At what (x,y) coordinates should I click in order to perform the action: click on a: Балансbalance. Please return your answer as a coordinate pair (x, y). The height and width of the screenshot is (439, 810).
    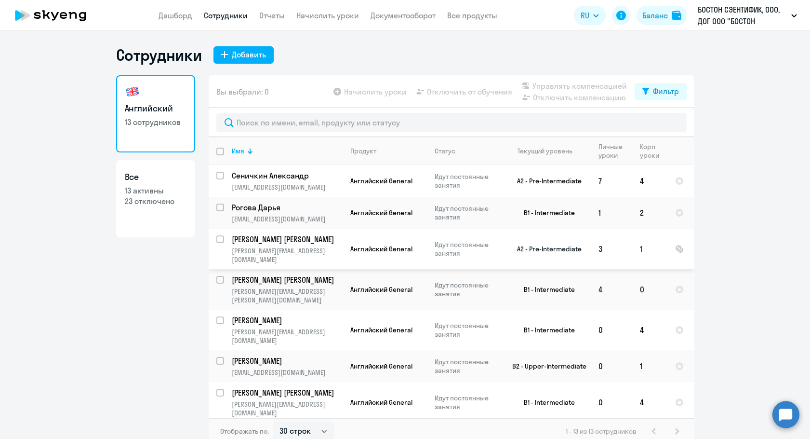
    Looking at the image, I should click on (662, 15).